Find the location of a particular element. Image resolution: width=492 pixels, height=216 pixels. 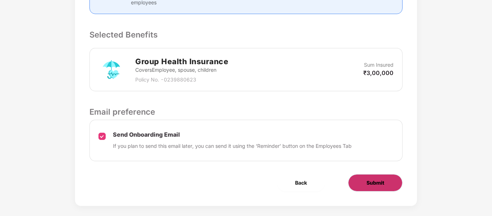

button: Back is located at coordinates (301, 183).